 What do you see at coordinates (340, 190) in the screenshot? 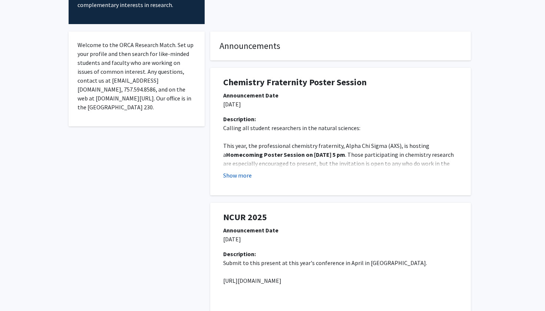
I see `p: This year, the professional chemistry fraternity, Alpha Chi Sigma (AXS), is hosting a . Those par...` at bounding box center [340, 190].